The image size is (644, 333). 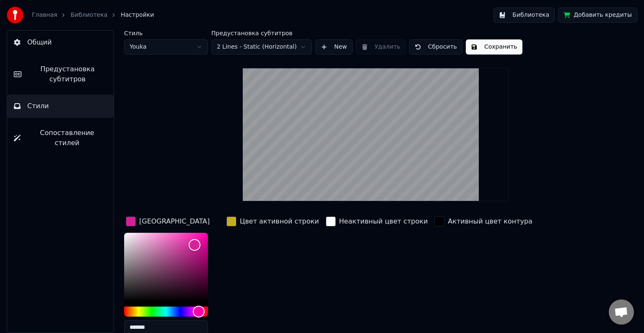 I want to click on button: Сопоставление стилей, so click(x=60, y=138).